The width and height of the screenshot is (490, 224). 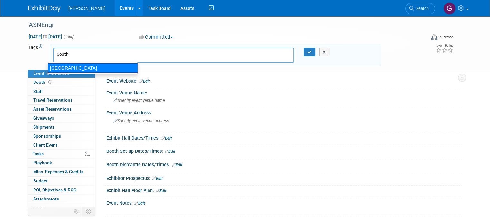 I want to click on span: Specify event venue name, so click(x=139, y=100).